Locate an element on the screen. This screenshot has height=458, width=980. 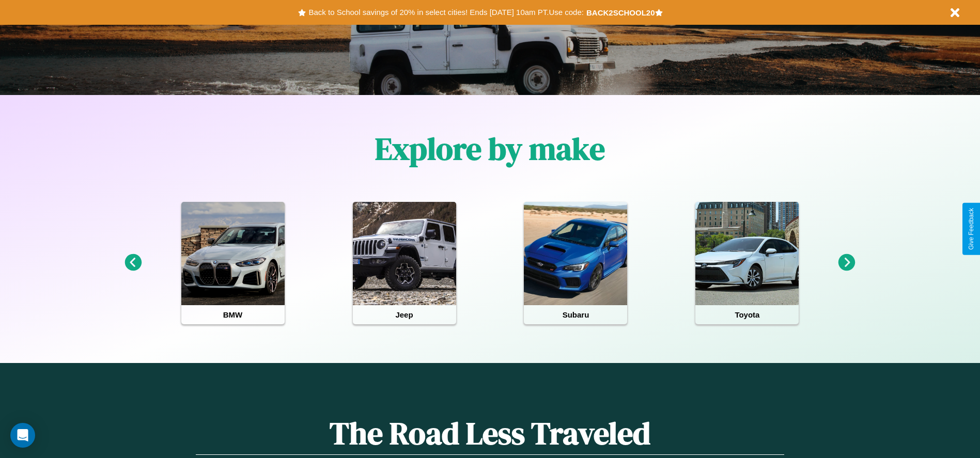
div: Open Intercom Messenger is located at coordinates (23, 436).